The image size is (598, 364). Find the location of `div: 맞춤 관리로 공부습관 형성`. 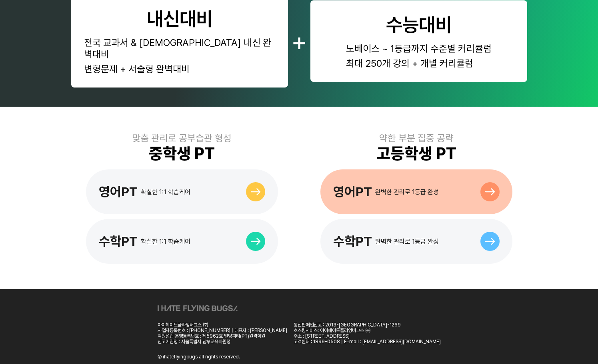

div: 맞춤 관리로 공부습관 형성 is located at coordinates (182, 138).